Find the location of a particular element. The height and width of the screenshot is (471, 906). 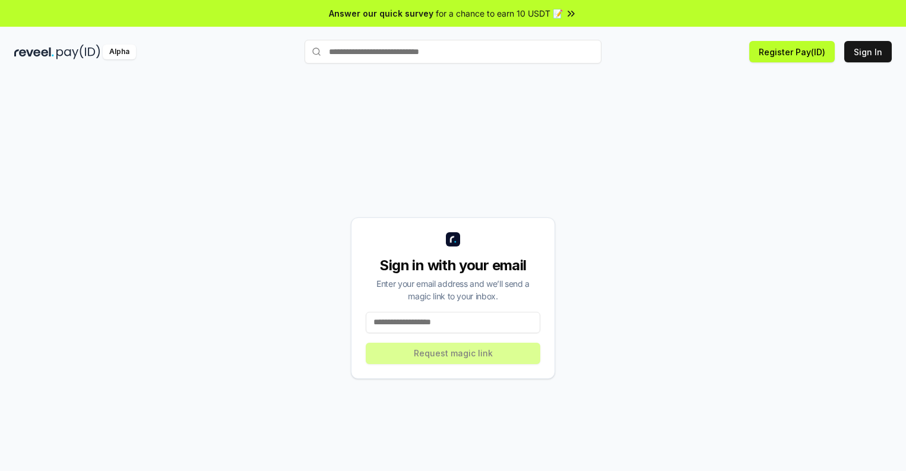

span: Answer our quick survey is located at coordinates (381, 13).